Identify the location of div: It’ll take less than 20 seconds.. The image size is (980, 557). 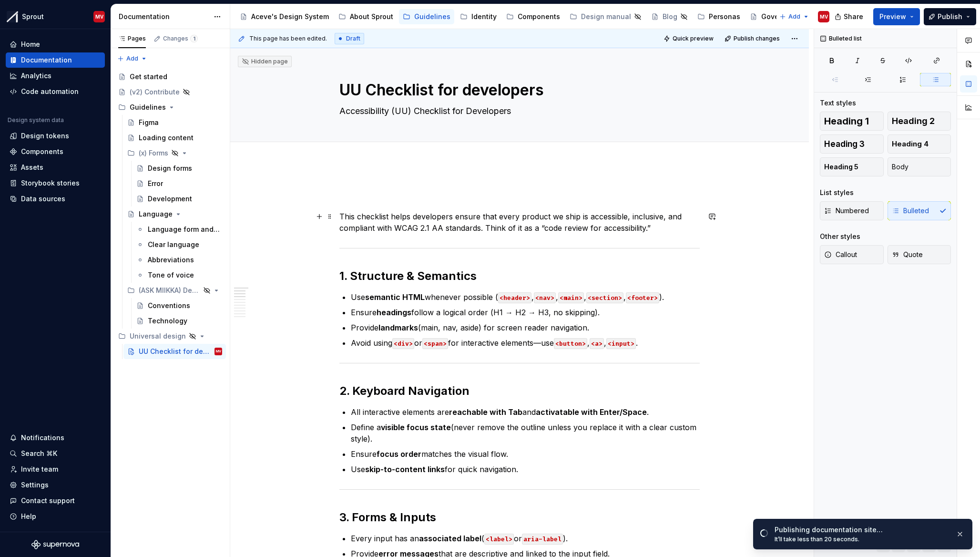
(862, 539).